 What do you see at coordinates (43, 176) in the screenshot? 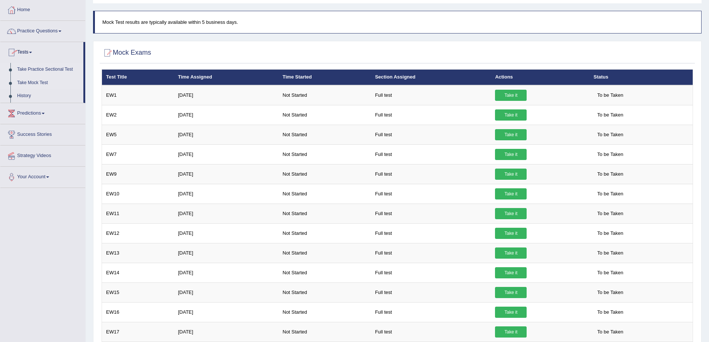
I see `a: Your Account` at bounding box center [43, 176].